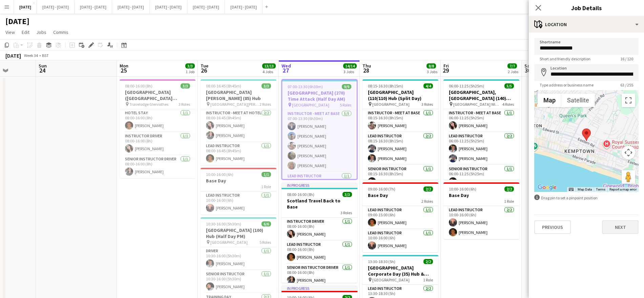 Image resolution: width=644 pixels, height=298 pixels. Describe the element at coordinates (549, 101) in the screenshot. I see `button: Show street map` at that location.